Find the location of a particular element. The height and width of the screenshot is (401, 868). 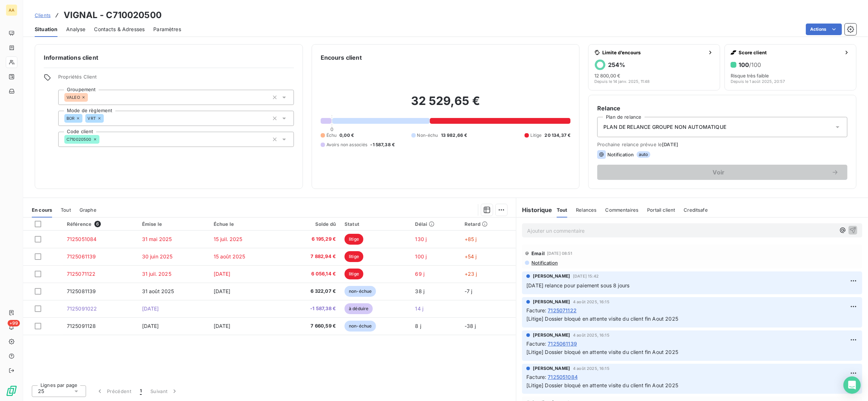

span: -38 j is located at coordinates (470, 325).